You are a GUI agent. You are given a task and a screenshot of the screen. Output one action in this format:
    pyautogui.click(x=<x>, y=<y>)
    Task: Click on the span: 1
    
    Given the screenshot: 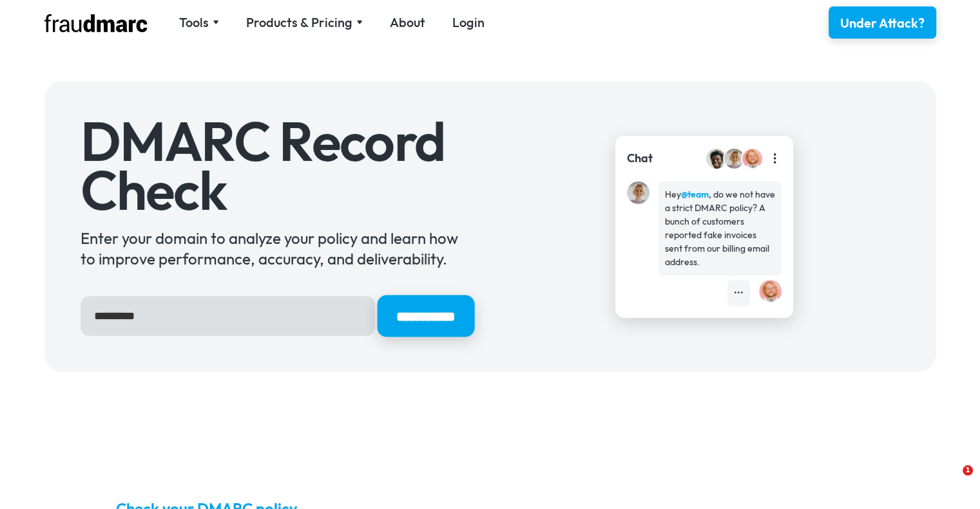 What is the action you would take?
    pyautogui.click(x=968, y=471)
    